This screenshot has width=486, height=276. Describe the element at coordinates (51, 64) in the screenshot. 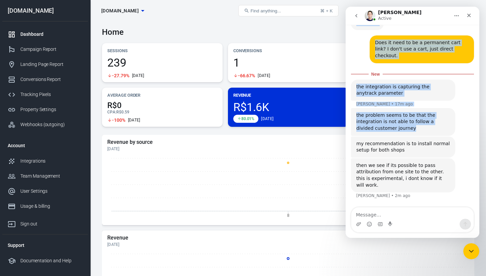

I see `div: Landing Page Report` at that location.